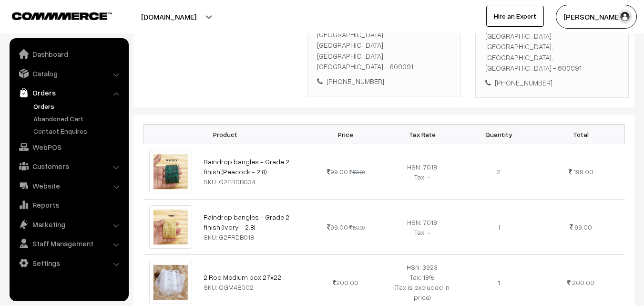 The height and width of the screenshot is (306, 644). What do you see at coordinates (69, 263) in the screenshot?
I see `a: Settings` at bounding box center [69, 263].